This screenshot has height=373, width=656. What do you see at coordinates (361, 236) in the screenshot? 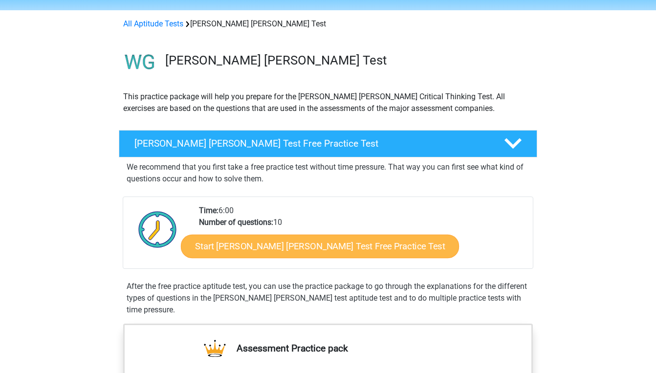
I see `div: 6:00 10` at bounding box center [361, 236].